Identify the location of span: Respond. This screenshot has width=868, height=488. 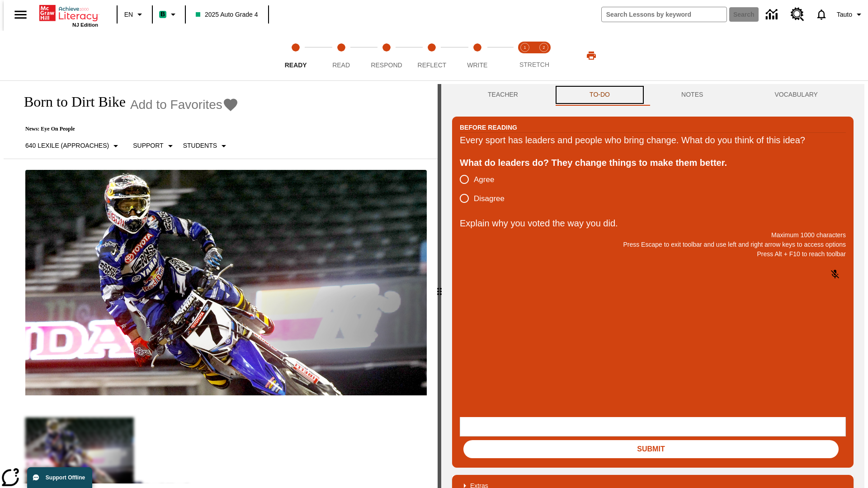
(386, 65).